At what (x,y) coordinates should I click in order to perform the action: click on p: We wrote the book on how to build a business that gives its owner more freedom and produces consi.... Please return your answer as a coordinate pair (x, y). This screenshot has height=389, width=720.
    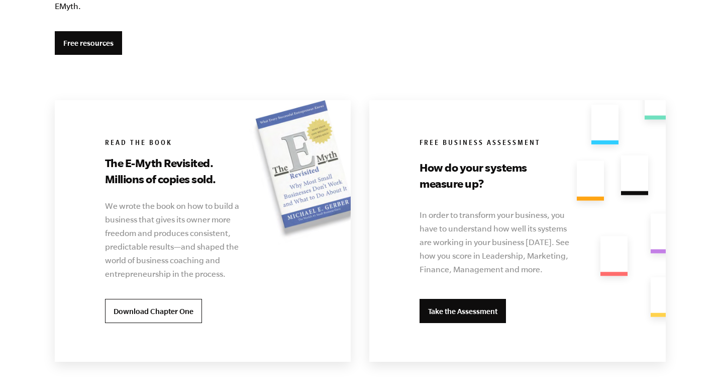
    Looking at the image, I should click on (173, 240).